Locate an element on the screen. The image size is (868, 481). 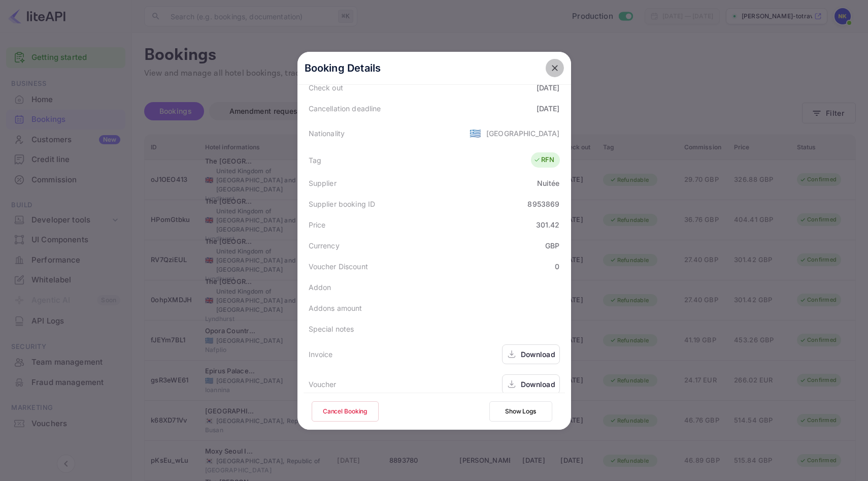
div: RFN is located at coordinates (544, 160).